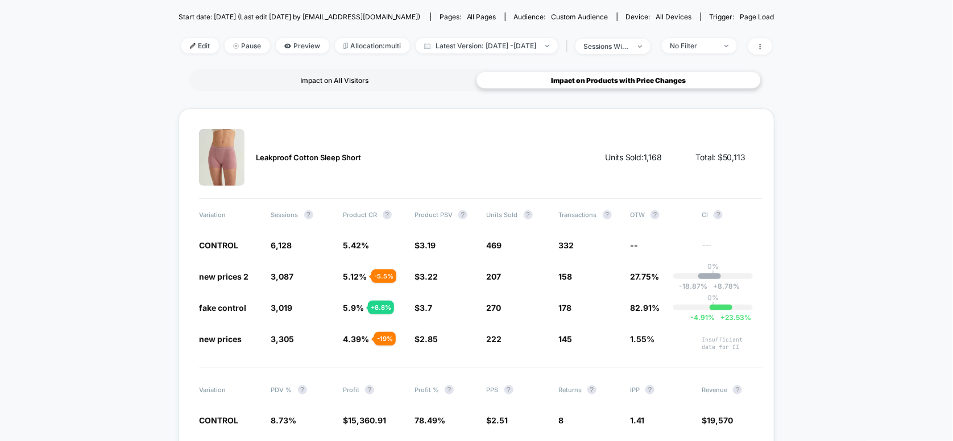  What do you see at coordinates (717, 420) in the screenshot?
I see `span: $19,570` at bounding box center [717, 420].